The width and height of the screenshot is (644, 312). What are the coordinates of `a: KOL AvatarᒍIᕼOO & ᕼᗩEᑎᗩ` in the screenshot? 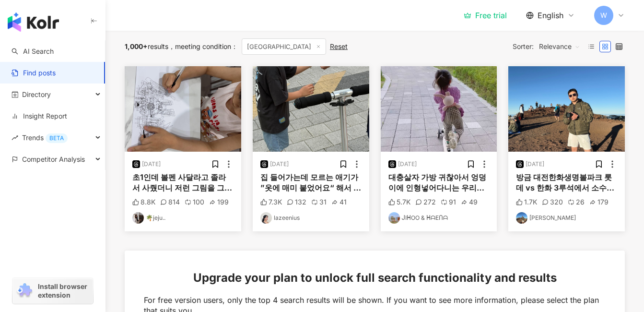 It's located at (439, 218).